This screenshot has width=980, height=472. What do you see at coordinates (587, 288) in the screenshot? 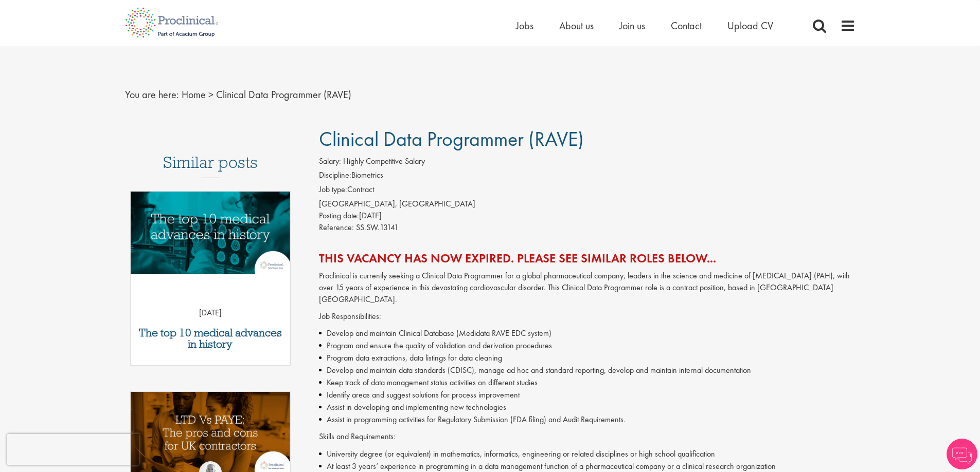
I see `p: Proclinical is currently seeking a Clinical Data Programmer for a global pharmaceutical company, ...` at bounding box center [587, 288].